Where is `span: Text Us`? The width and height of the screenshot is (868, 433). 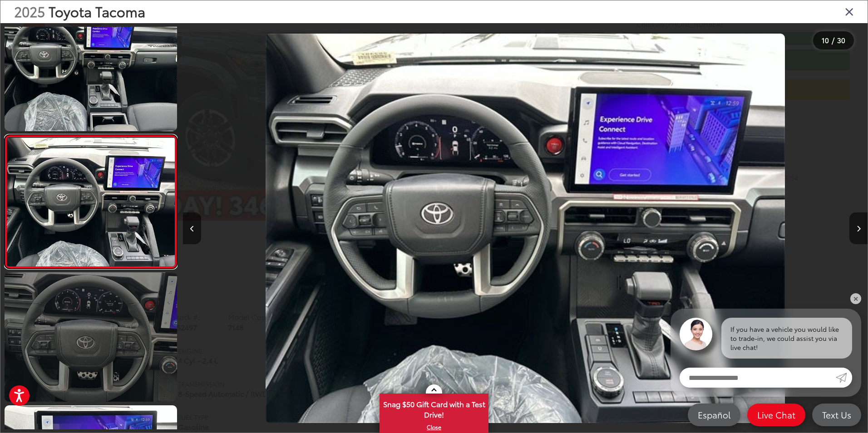
span: Text Us is located at coordinates (836, 414).